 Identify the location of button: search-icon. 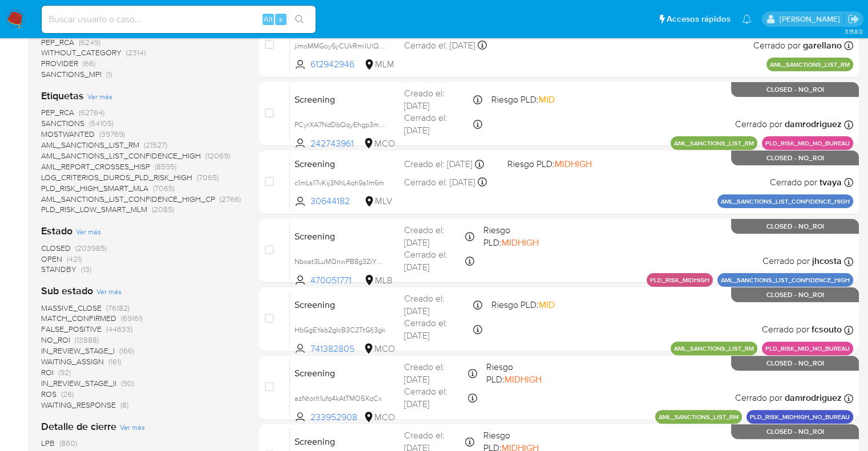
(299, 19).